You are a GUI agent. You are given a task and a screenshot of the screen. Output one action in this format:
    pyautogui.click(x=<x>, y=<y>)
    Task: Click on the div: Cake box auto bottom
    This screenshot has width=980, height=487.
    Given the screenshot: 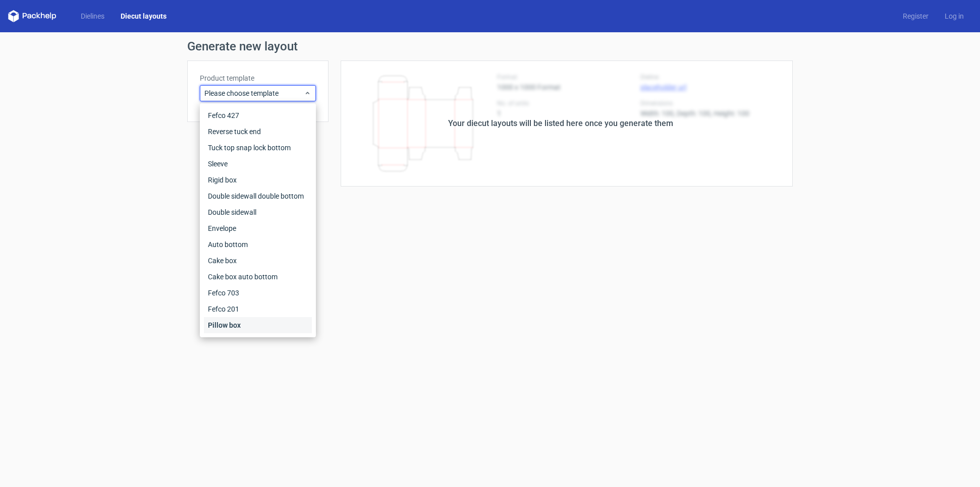 What is the action you would take?
    pyautogui.click(x=258, y=277)
    